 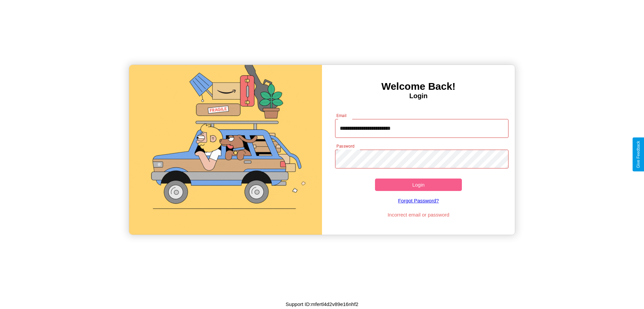 I want to click on a: Forgot Password?, so click(x=419, y=200).